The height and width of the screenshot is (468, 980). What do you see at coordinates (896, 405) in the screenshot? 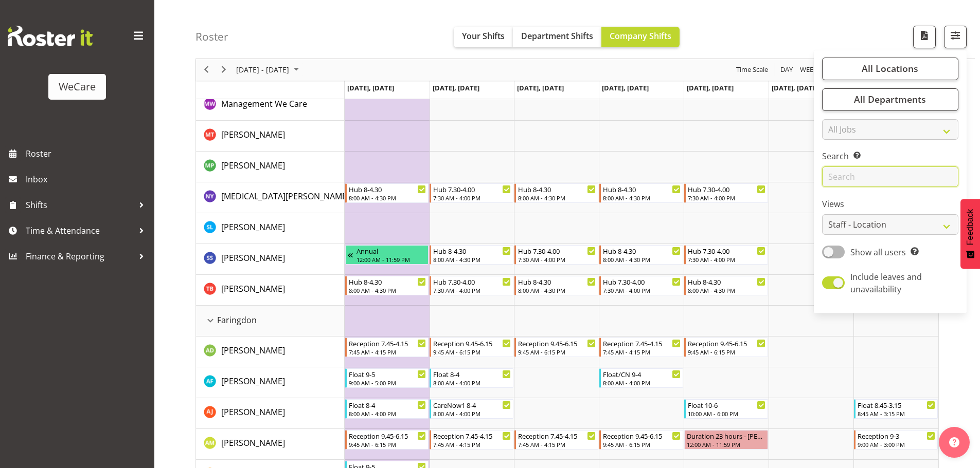
I see `div: Float 8.45-3.15` at bounding box center [896, 405].